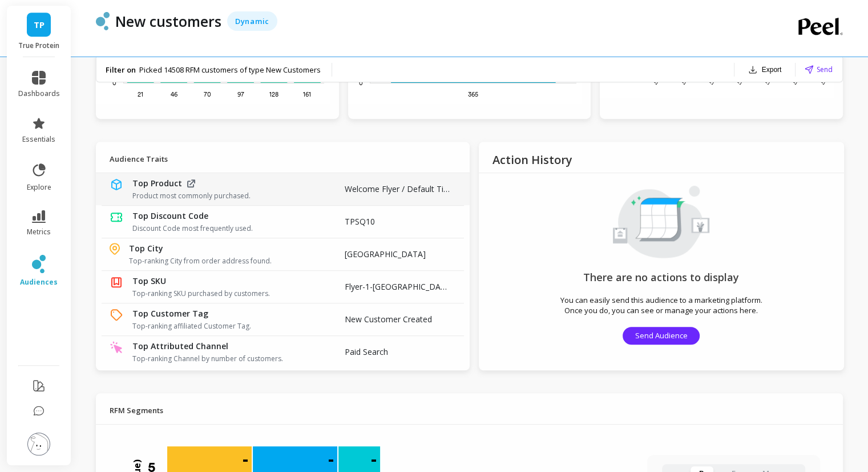 The image size is (868, 472). What do you see at coordinates (39, 93) in the screenshot?
I see `span: dashboards` at bounding box center [39, 93].